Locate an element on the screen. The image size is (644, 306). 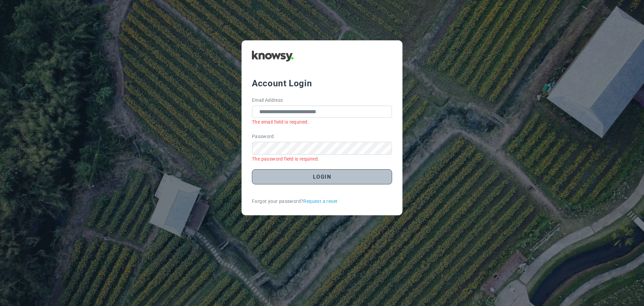
a: Request a reset is located at coordinates (320, 201).